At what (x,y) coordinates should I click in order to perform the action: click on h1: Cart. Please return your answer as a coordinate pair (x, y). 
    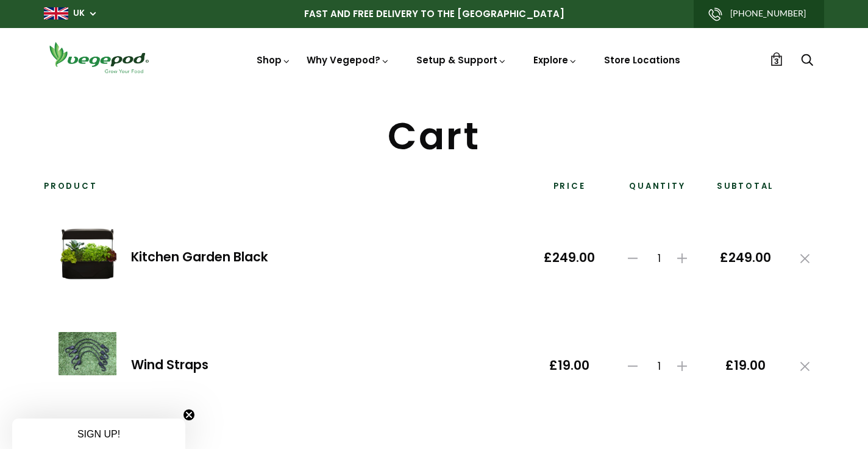
    Looking at the image, I should click on (434, 136).